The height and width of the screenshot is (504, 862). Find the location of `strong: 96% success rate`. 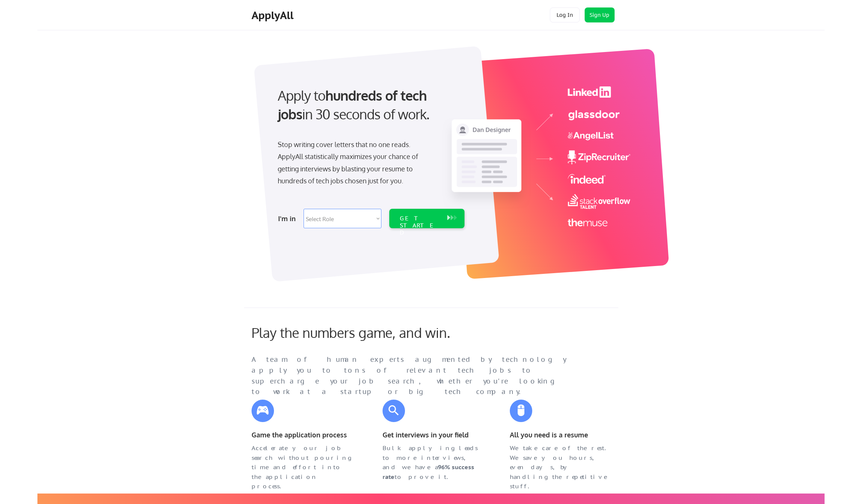

strong: 96% success rate is located at coordinates (429, 472).